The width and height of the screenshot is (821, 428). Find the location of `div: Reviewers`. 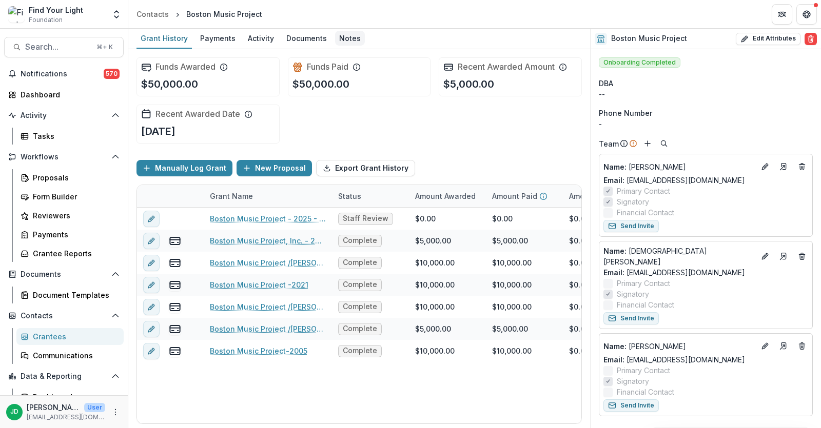

div: Reviewers is located at coordinates (74, 215).